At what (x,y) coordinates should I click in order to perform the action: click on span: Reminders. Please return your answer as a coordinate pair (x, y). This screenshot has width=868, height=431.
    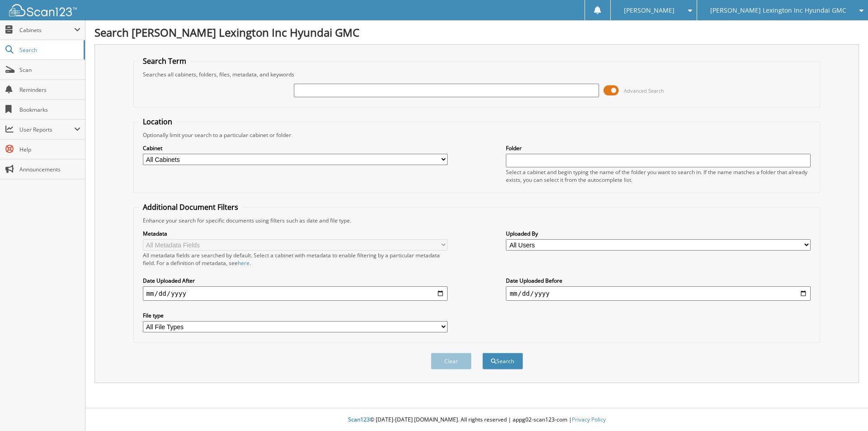
    Looking at the image, I should click on (50, 89).